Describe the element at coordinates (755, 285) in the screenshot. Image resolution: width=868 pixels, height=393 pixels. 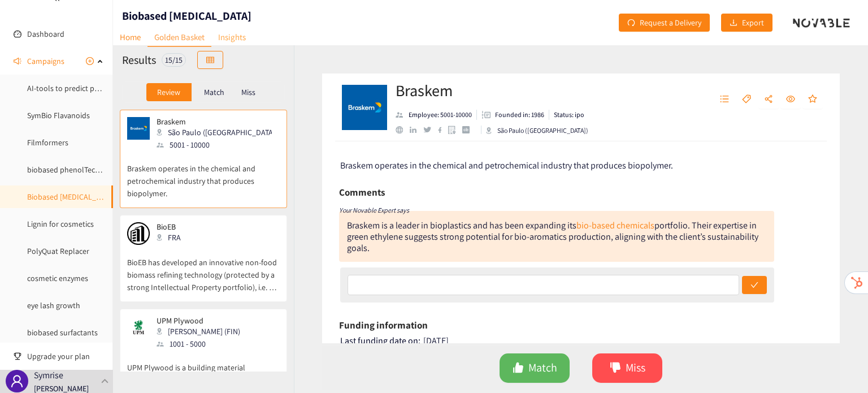
I see `button: check` at that location.